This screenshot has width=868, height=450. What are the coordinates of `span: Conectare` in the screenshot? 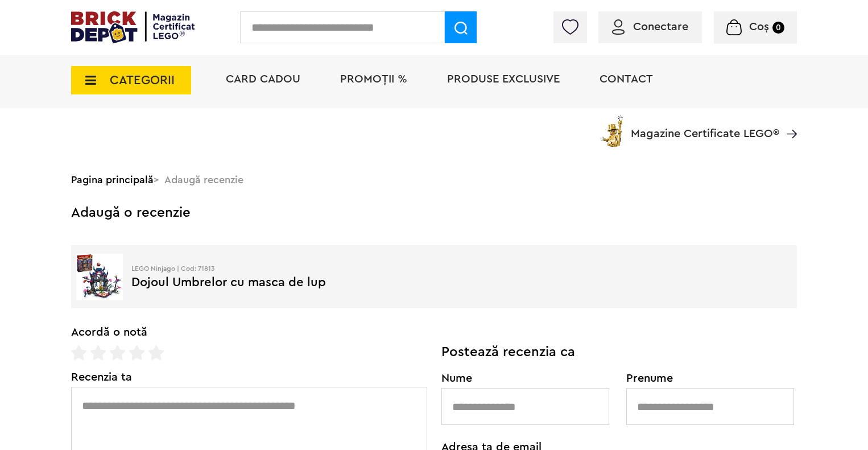 It's located at (661, 27).